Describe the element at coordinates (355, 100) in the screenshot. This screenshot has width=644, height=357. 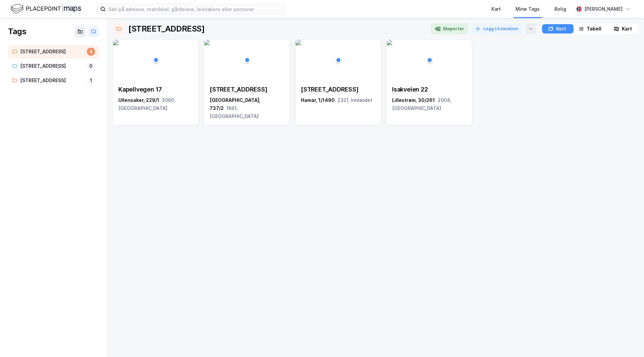
I see `span: 2321, Innlandet` at that location.